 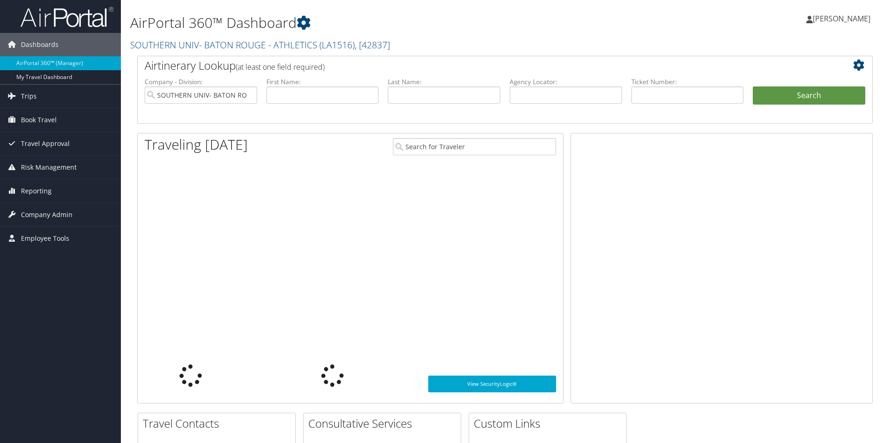 I want to click on h2: Travel Contacts, so click(x=219, y=423).